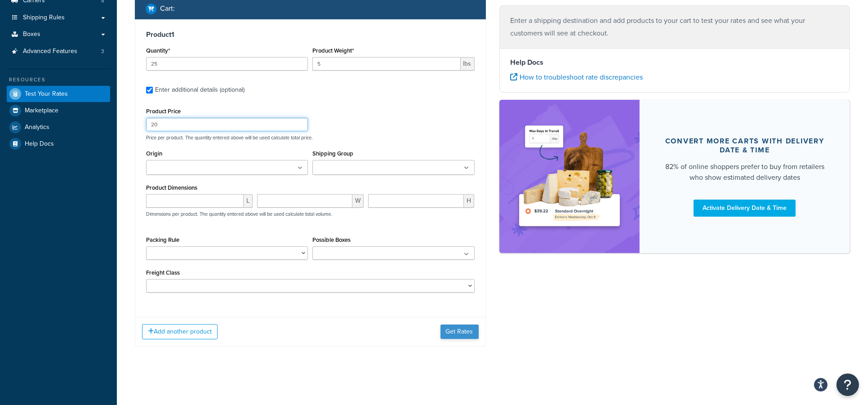 Image resolution: width=868 pixels, height=405 pixels. What do you see at coordinates (167, 9) in the screenshot?
I see `h2: Cart :` at bounding box center [167, 9].